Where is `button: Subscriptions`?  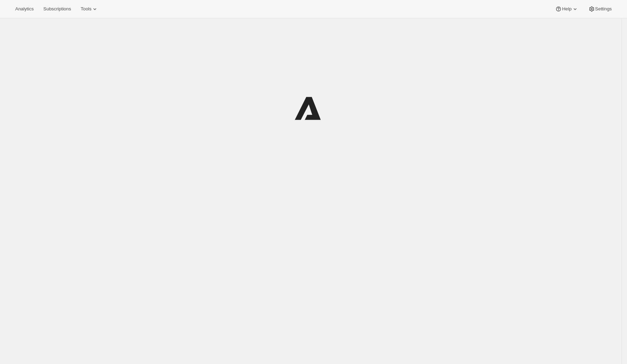
button: Subscriptions is located at coordinates (57, 9).